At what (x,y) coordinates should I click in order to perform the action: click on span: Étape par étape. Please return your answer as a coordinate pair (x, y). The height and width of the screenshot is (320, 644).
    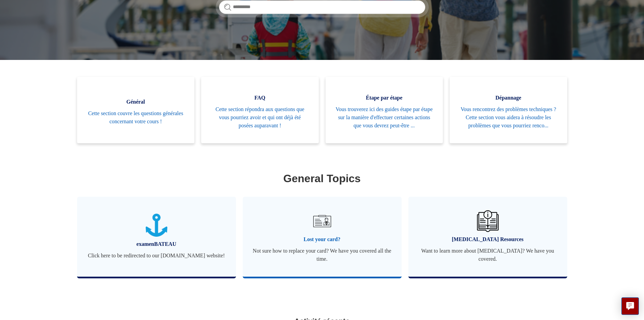
    Looking at the image, I should click on (385, 98).